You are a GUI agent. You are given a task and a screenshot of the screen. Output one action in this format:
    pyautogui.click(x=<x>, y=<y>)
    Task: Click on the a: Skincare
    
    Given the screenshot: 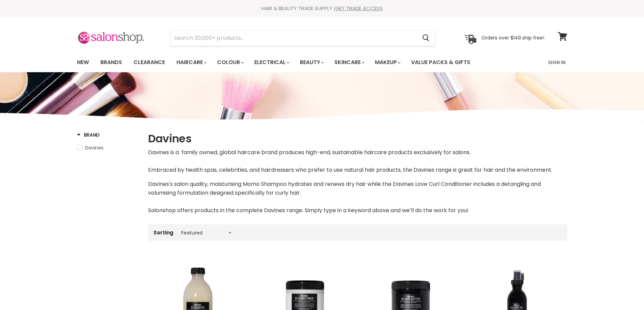 What is the action you would take?
    pyautogui.click(x=349, y=62)
    